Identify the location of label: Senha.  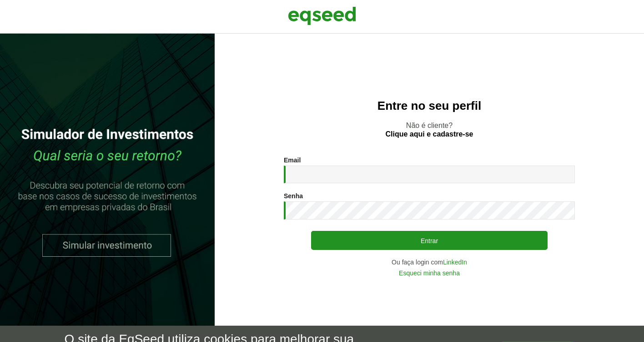
(293, 196).